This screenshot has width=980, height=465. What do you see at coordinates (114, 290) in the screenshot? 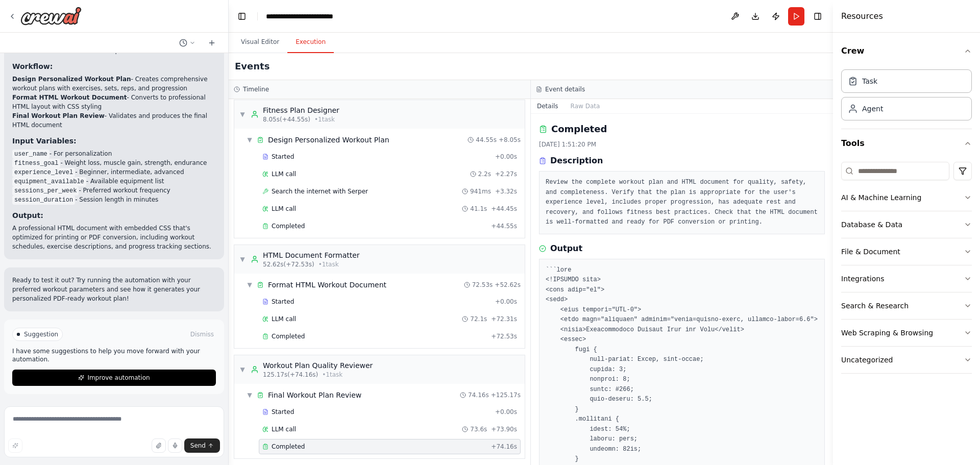
I see `p: Ready to test it out? Try running the automation with your preferred workout parameters and see h...` at bounding box center [114, 290].